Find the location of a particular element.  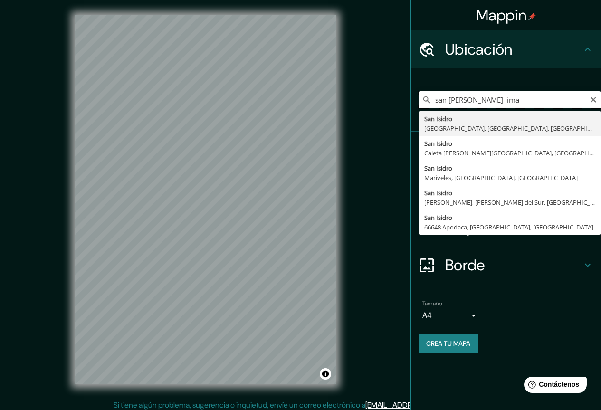

img: pin-icon.png is located at coordinates (532, 17).